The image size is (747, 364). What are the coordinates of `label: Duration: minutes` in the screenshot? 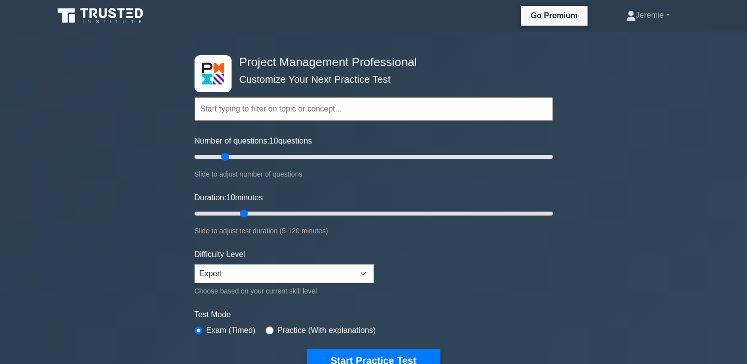 It's located at (229, 198).